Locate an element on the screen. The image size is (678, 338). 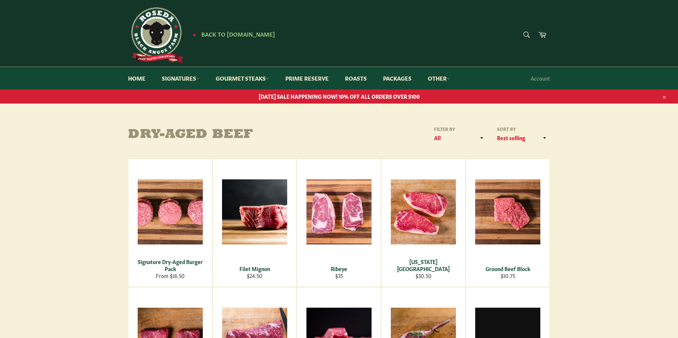
a: Filet Mignon Filet Mignon $24.50 is located at coordinates (255, 223).